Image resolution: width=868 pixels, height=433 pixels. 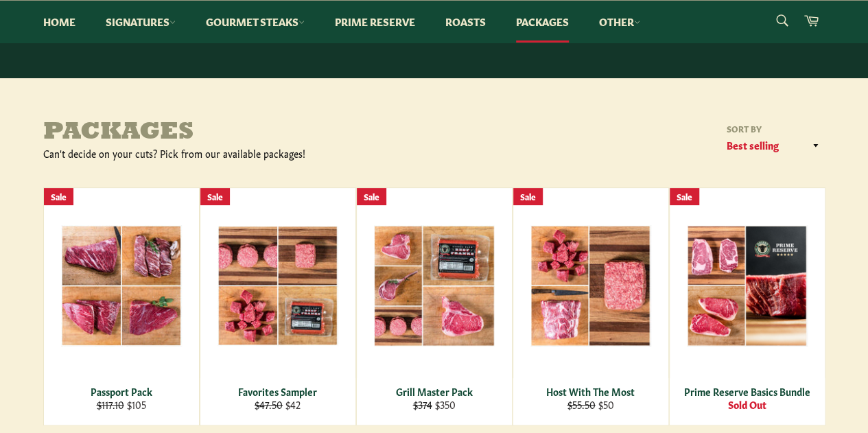 What do you see at coordinates (239, 153) in the screenshot?
I see `div: Can't decide on your cuts? Pick from our available packages!` at bounding box center [239, 153].